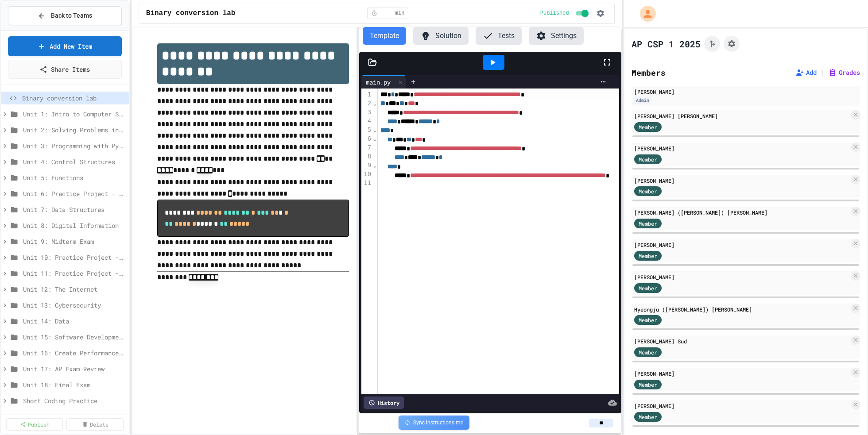  Describe the element at coordinates (554, 13) in the screenshot. I see `span: Published` at that location.